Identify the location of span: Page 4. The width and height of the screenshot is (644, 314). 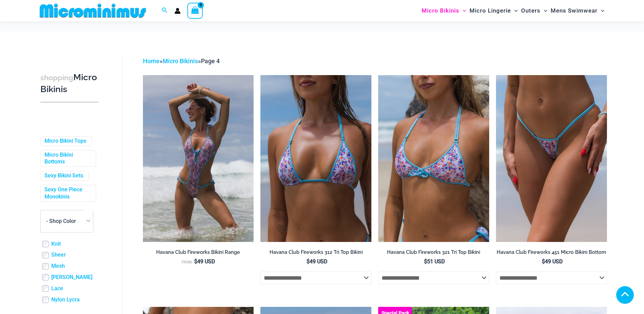
(210, 61).